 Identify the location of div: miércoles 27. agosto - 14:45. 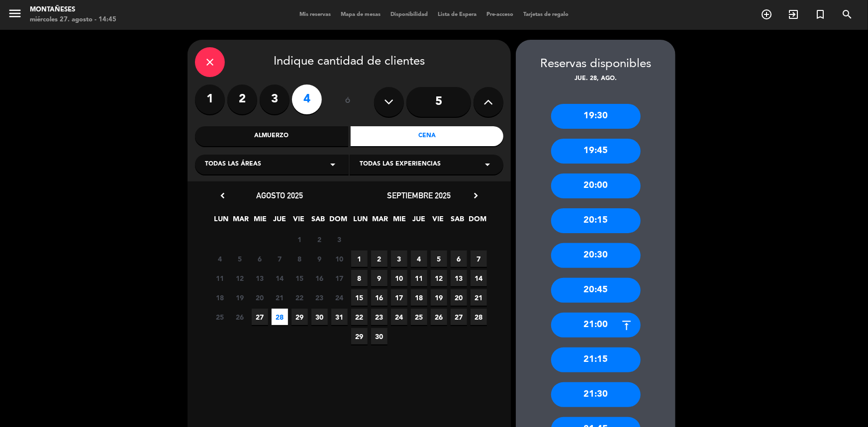
(73, 20).